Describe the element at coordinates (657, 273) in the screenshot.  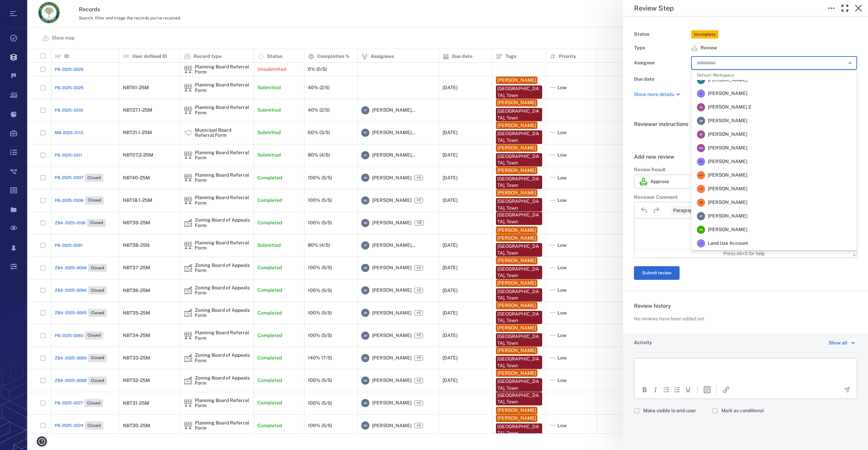
I see `button: Submit review` at that location.